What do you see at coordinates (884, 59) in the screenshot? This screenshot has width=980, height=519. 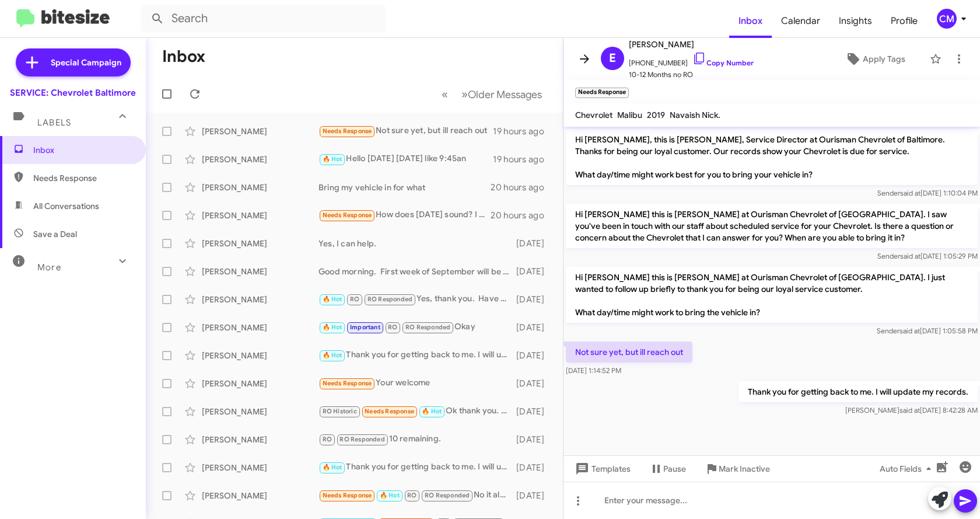 I see `span: Apply Tags` at bounding box center [884, 59].